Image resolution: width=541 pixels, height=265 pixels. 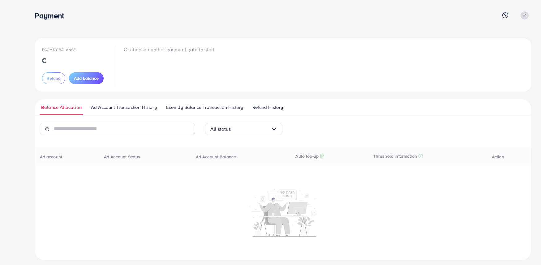 What do you see at coordinates (204, 107) in the screenshot?
I see `span: Ecomdy Balance Transaction History` at bounding box center [204, 107].